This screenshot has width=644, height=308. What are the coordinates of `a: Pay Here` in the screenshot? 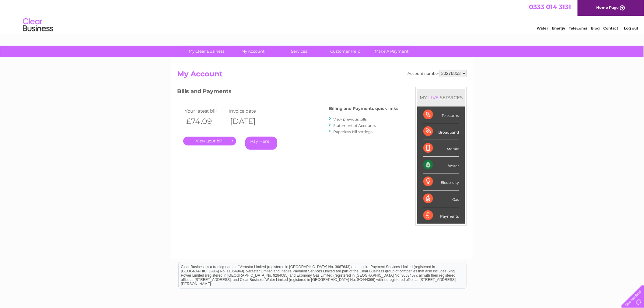 It's located at (261, 143).